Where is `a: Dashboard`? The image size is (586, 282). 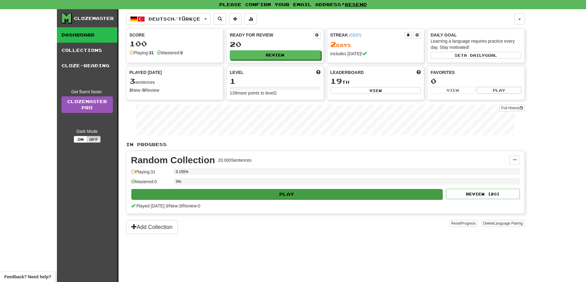 a: Dashboard is located at coordinates (87, 35).